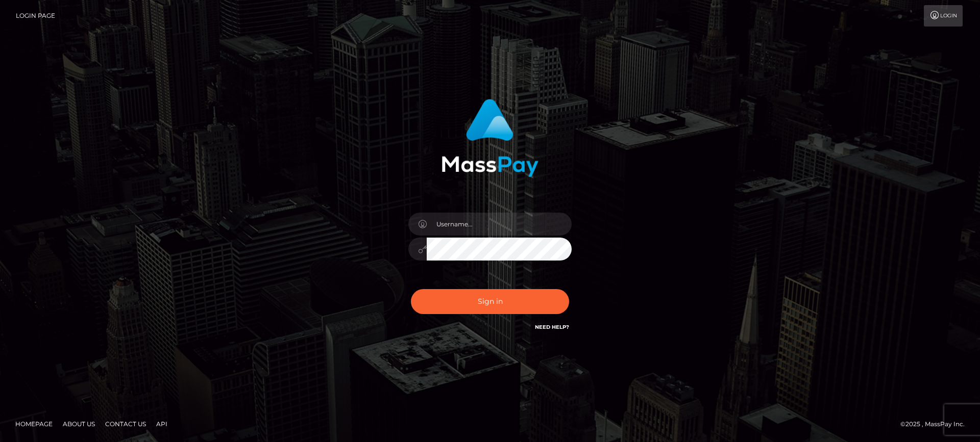 This screenshot has width=980, height=442. I want to click on a: Login Page, so click(35, 16).